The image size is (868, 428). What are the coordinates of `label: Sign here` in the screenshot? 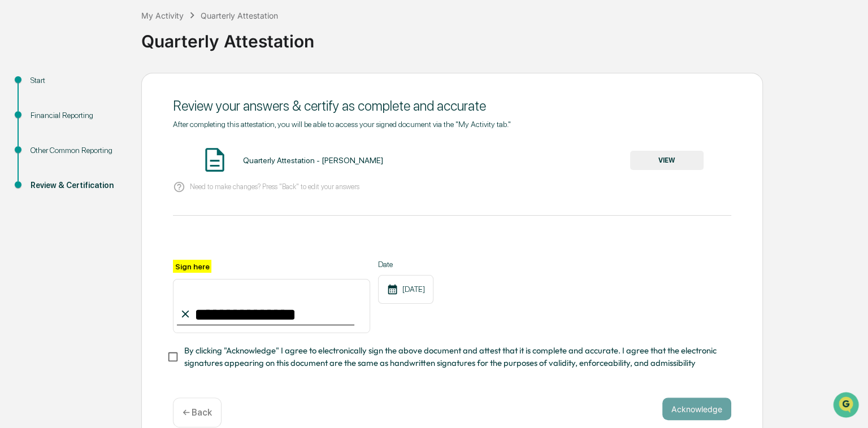 It's located at (192, 266).